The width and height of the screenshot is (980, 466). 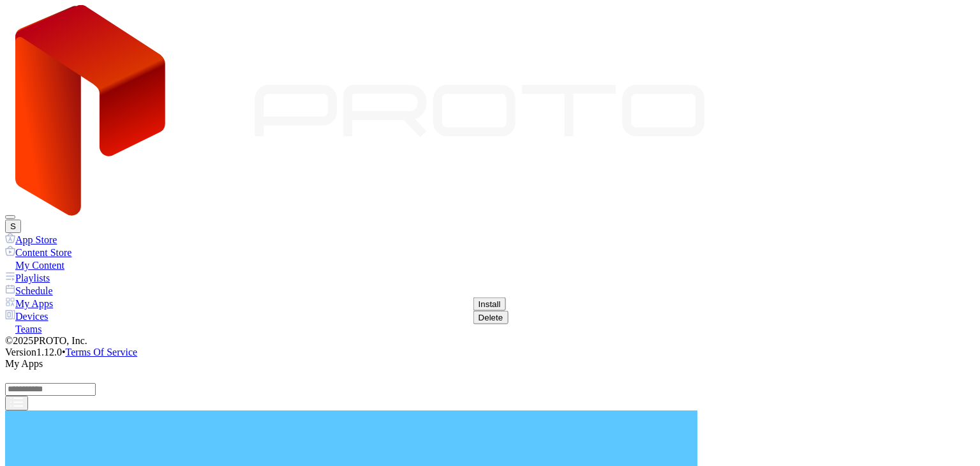 I want to click on a: My Content, so click(x=490, y=265).